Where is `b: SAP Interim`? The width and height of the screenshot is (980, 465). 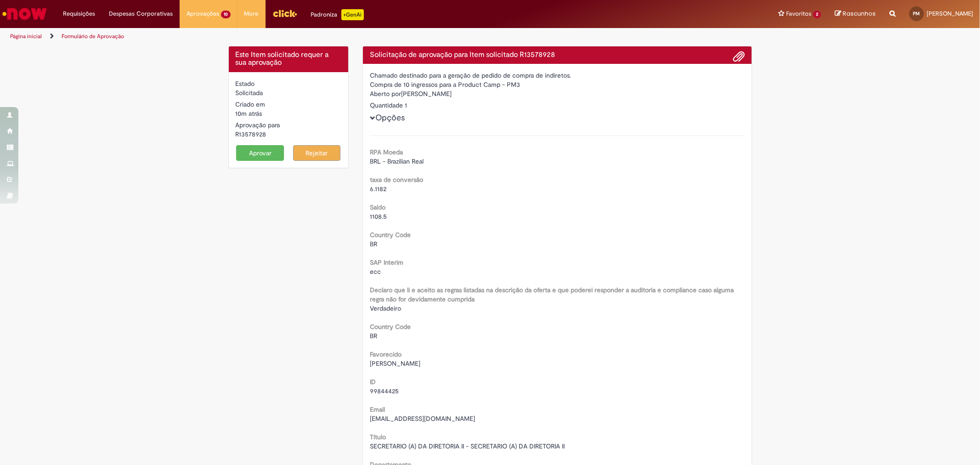
b: SAP Interim is located at coordinates (386, 263).